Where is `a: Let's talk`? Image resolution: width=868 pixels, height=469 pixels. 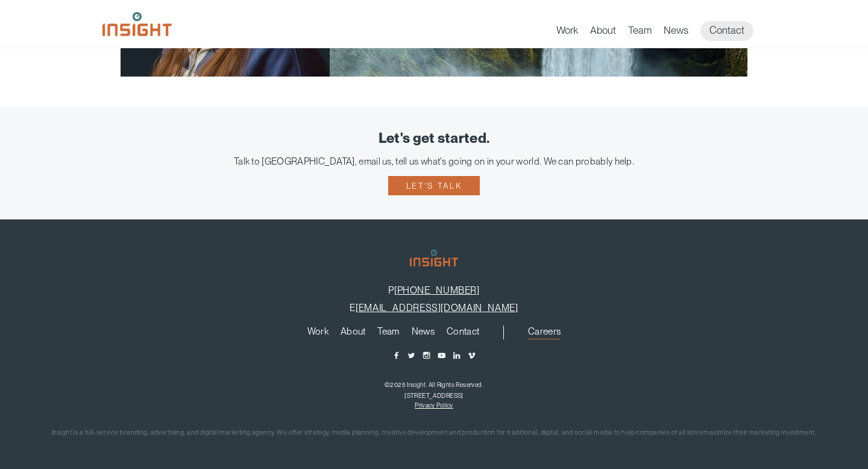 a: Let's talk is located at coordinates (434, 186).